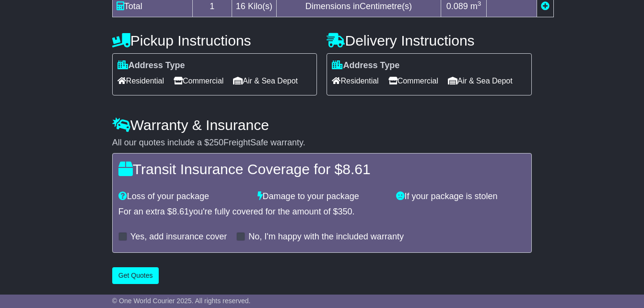 The height and width of the screenshot is (308, 644). Describe the element at coordinates (475, 6) in the screenshot. I see `span: m` at that location.